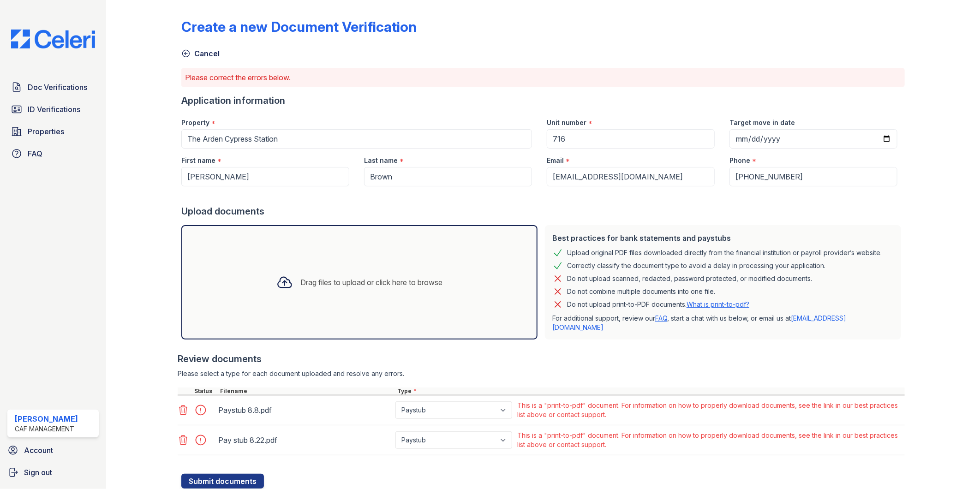 This screenshot has width=980, height=489. I want to click on span: Account, so click(39, 450).